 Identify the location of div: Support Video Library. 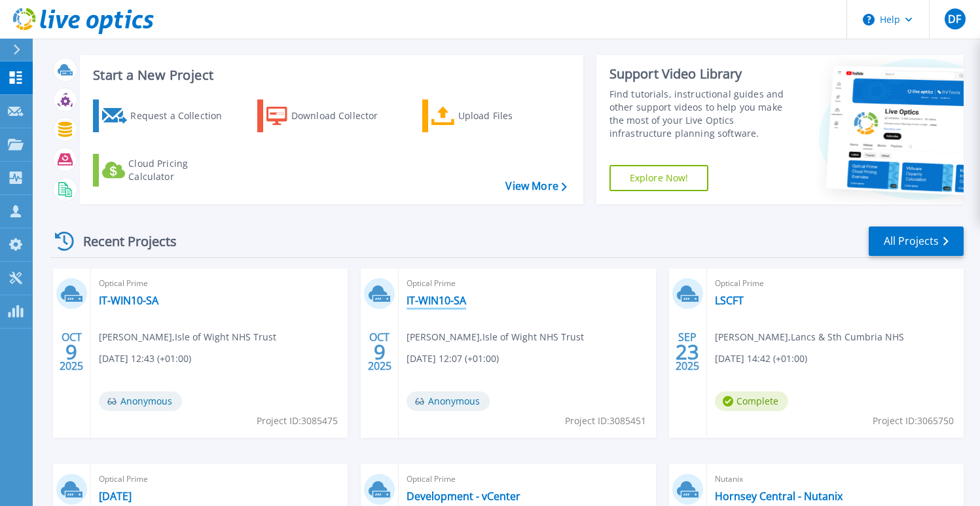
(701, 74).